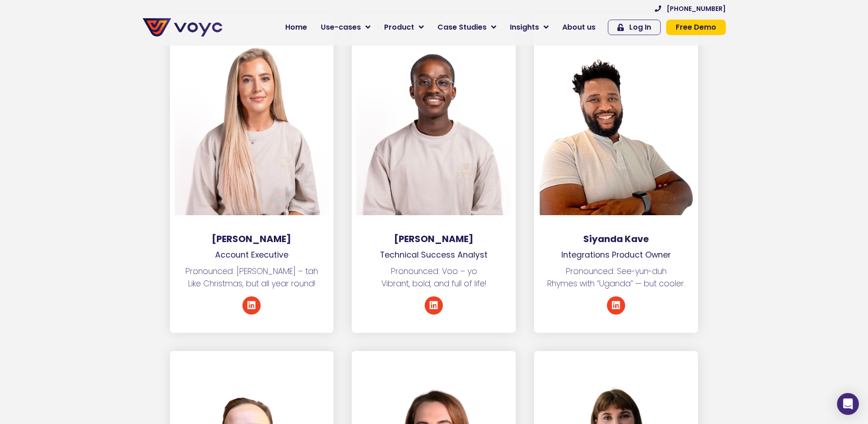 This screenshot has width=868, height=424. What do you see at coordinates (345, 27) in the screenshot?
I see `a: Use-cases` at bounding box center [345, 27].